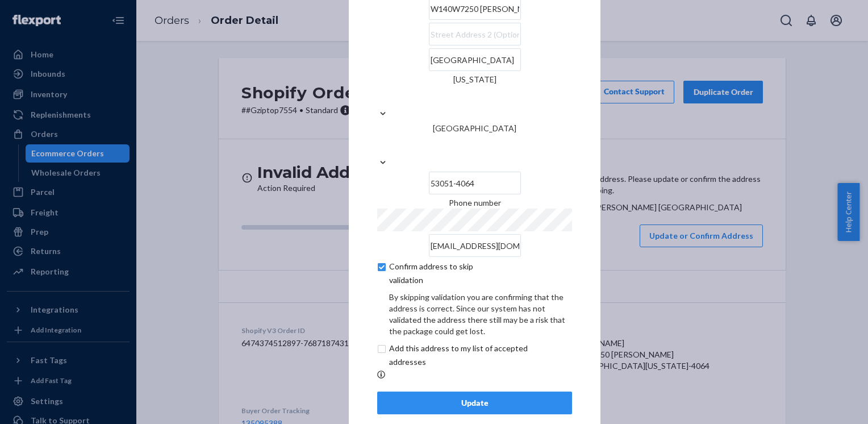 This screenshot has height=424, width=868. What do you see at coordinates (474, 245) in the screenshot?
I see `input: Email (Only Required for International)` at bounding box center [474, 245].